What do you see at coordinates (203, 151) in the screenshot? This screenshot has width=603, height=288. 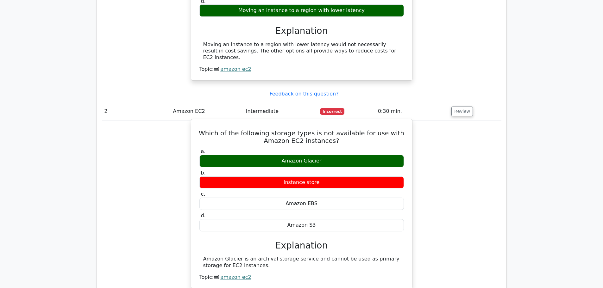 I see `span: a.` at bounding box center [203, 151].